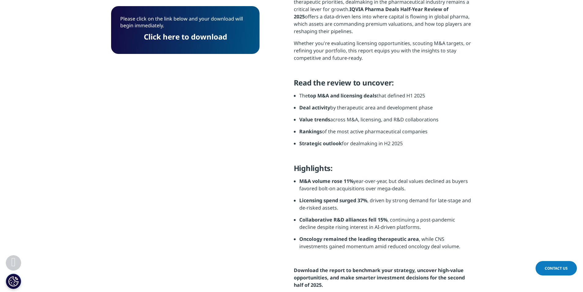 The width and height of the screenshot is (583, 292). Describe the element at coordinates (311, 131) in the screenshot. I see `strong: Rankings` at that location.